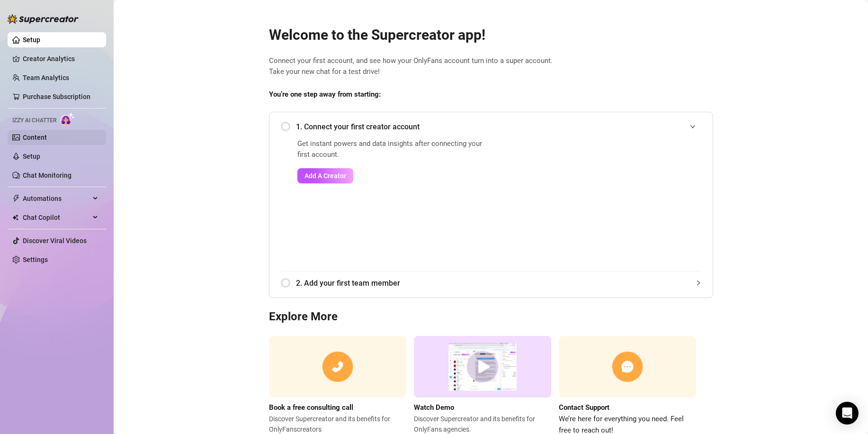 The height and width of the screenshot is (434, 868). Describe the element at coordinates (698, 283) in the screenshot. I see `span: collapsed` at that location.